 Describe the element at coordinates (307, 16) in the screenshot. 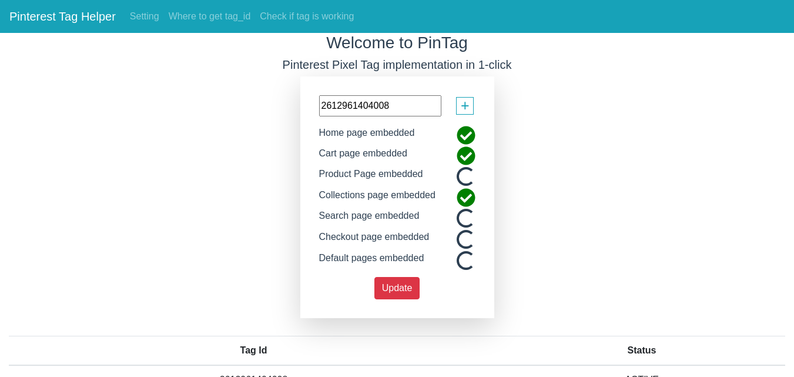

I see `a: Check if tag is working` at that location.